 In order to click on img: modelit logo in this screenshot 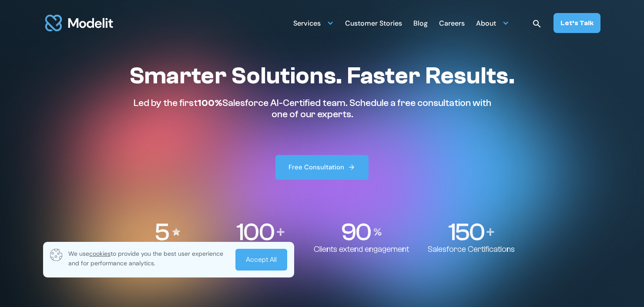, I will do `click(79, 23)`.